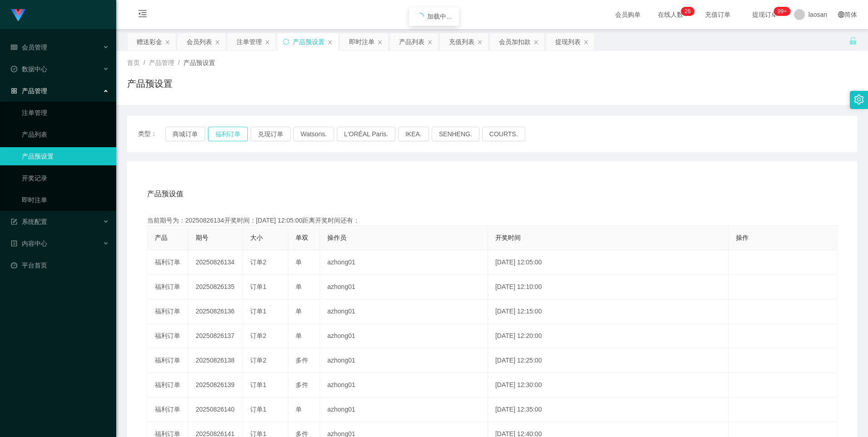 The image size is (868, 437). What do you see at coordinates (185, 134) in the screenshot?
I see `button: 商城订单` at bounding box center [185, 134].